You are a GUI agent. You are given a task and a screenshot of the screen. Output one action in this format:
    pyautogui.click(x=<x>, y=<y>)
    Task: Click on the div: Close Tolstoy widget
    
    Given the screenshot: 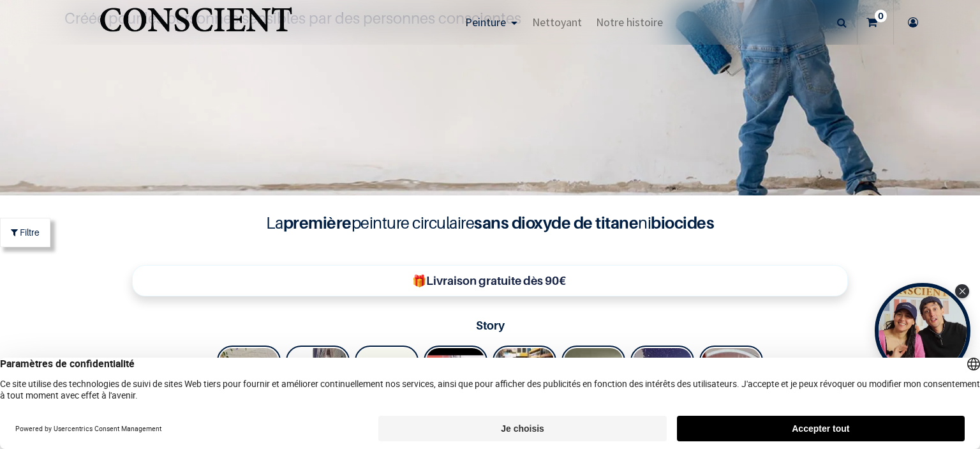 What is the action you would take?
    pyautogui.click(x=962, y=291)
    